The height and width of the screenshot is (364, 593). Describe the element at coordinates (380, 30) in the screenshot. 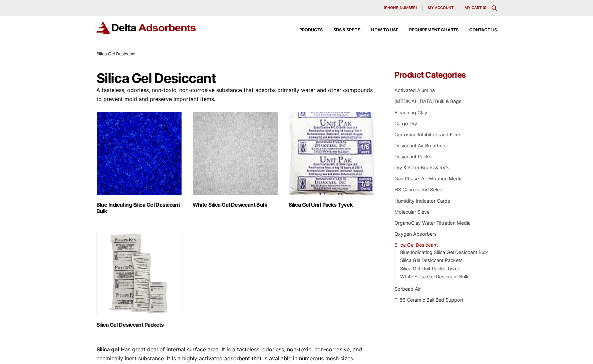

I see `a: How to Use` at that location.